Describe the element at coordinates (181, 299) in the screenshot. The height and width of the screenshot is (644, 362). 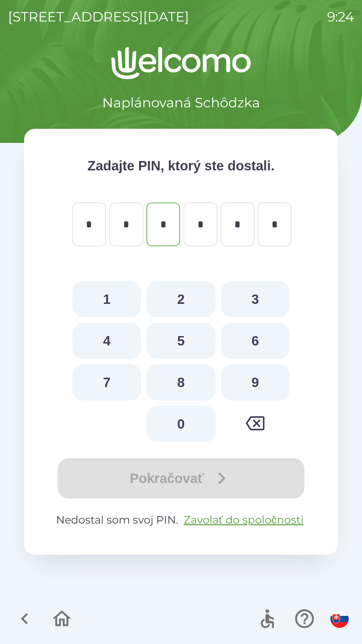
I see `button: 2` at that location.